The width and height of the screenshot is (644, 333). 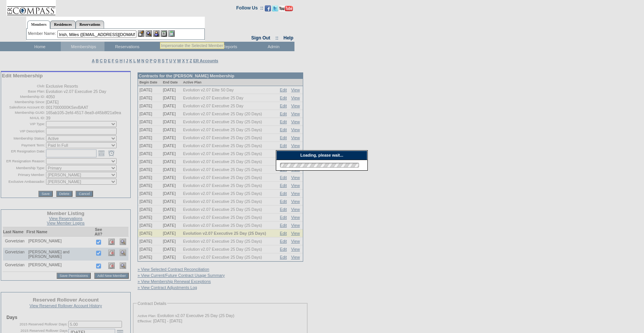 What do you see at coordinates (63, 24) in the screenshot?
I see `a: Residences` at bounding box center [63, 24].